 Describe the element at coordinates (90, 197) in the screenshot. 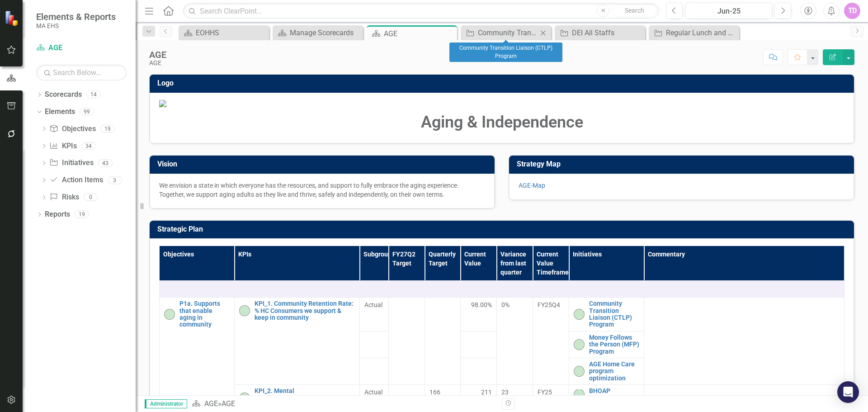

I see `div: 0` at that location.